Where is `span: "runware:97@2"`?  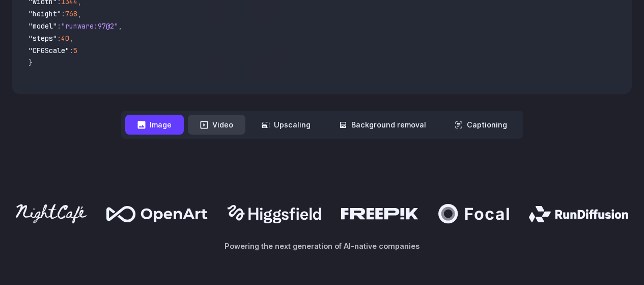 span: "runware:97@2" is located at coordinates (90, 26).